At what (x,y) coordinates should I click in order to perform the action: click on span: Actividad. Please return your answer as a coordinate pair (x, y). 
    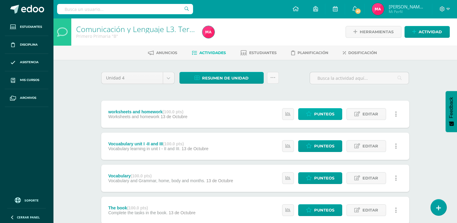
    Looking at the image, I should click on (430, 32).